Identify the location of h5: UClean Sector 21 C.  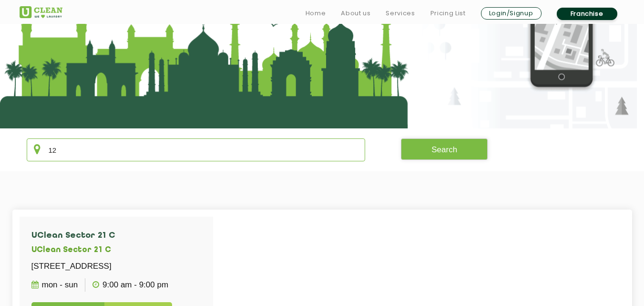
(103, 250).